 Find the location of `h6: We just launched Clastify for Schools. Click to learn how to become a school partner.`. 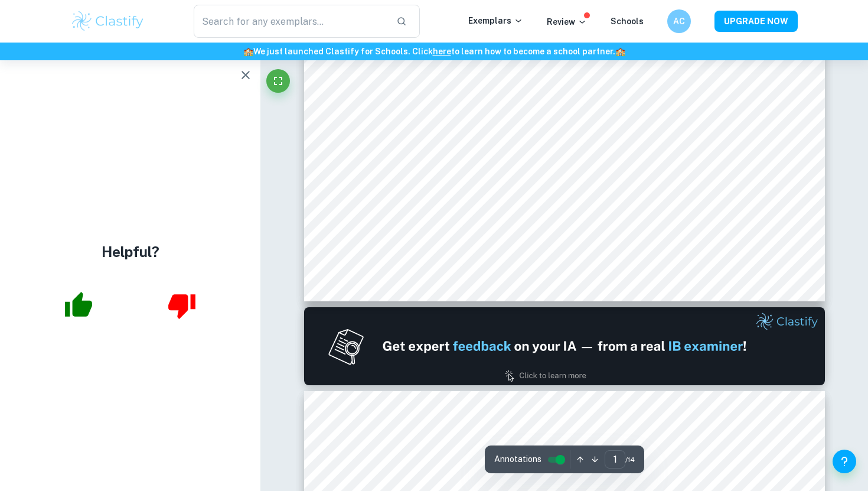

h6: We just launched Clastify for Schools. Click to learn how to become a school partner. is located at coordinates (434, 51).